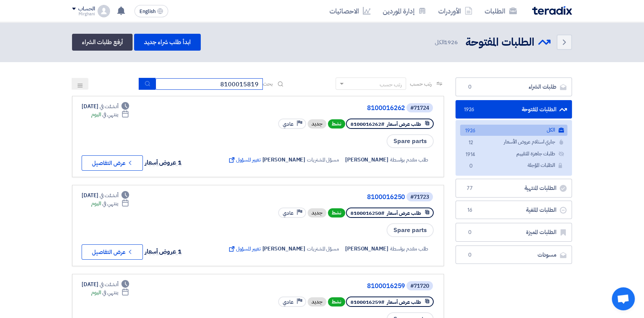 The image size is (644, 318). Describe the element at coordinates (514, 142) in the screenshot. I see `a: جاري استلام عروض الأسعار` at that location.